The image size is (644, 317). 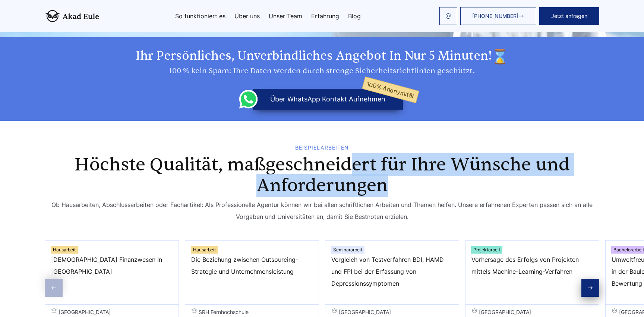 What do you see at coordinates (286, 16) in the screenshot?
I see `a: Unser Team` at bounding box center [286, 16].